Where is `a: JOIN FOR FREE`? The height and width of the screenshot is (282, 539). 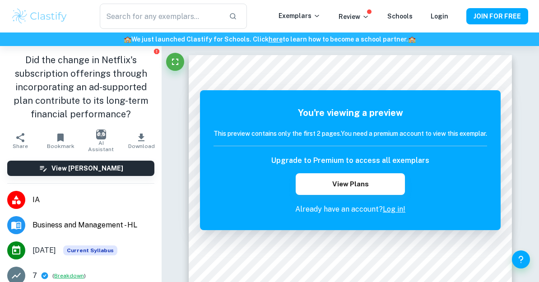 a: JOIN FOR FREE is located at coordinates (497, 16).